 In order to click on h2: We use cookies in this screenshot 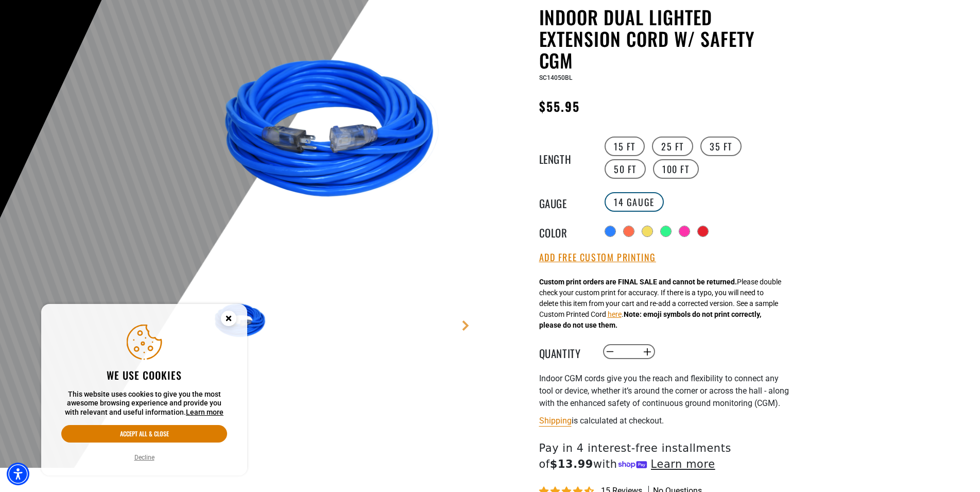, I will do `click(144, 375)`.